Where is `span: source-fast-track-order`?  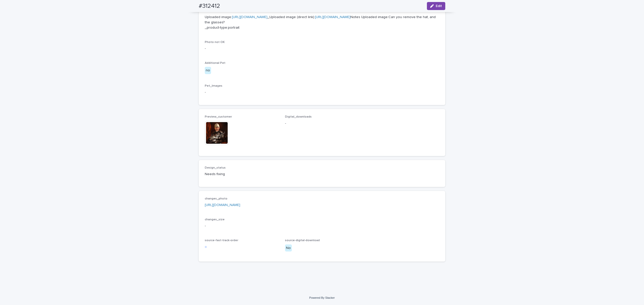
span: source-fast-track-order is located at coordinates (221, 240).